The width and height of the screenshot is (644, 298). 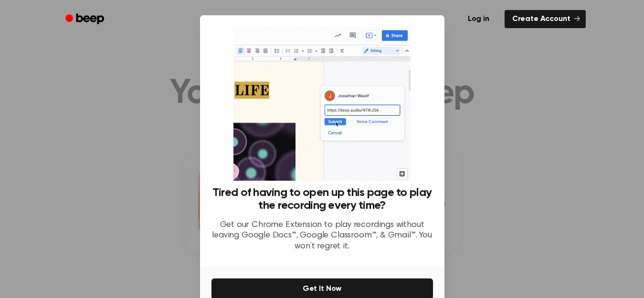 I want to click on a: Create Account, so click(x=545, y=19).